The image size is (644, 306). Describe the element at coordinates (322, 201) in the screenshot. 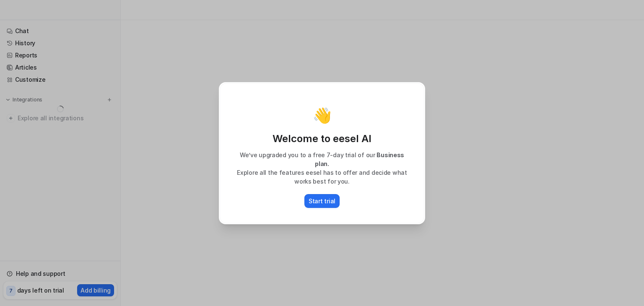

I see `p: Start trial` at that location.